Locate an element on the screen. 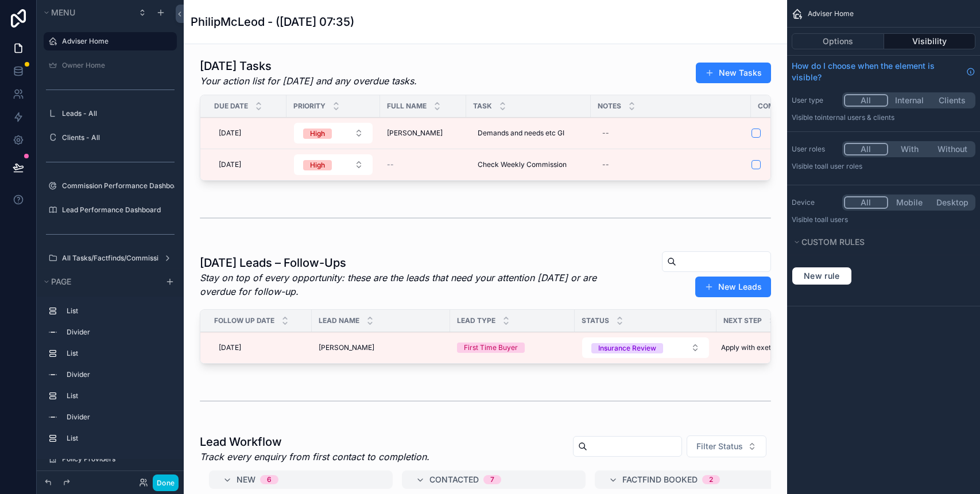 The height and width of the screenshot is (494, 980). label: User type is located at coordinates (814, 100).